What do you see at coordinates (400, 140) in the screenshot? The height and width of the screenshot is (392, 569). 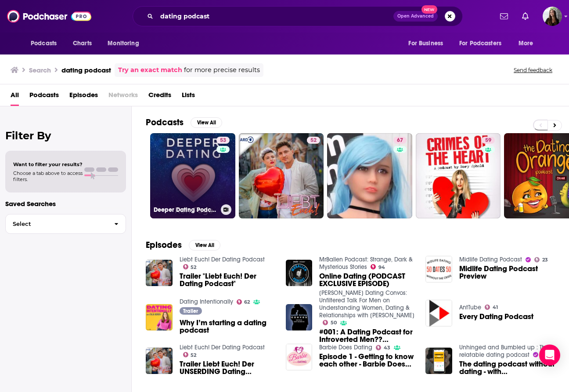 I see `span: 67` at bounding box center [400, 140].